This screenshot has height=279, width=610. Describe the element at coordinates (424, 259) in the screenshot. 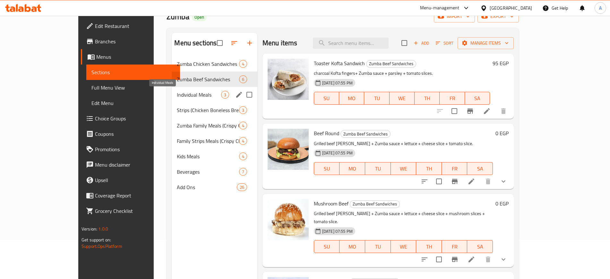

I see `button: sort-choices` at that location.